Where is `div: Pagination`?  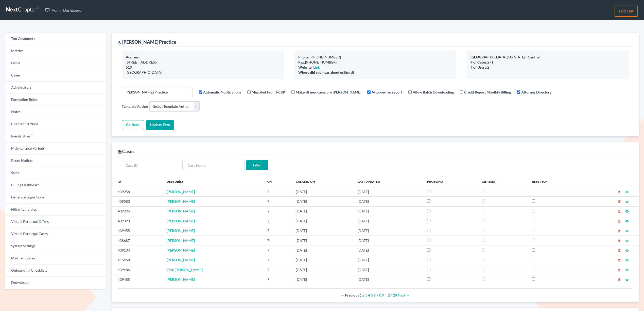
div: Pagination is located at coordinates (375, 295).